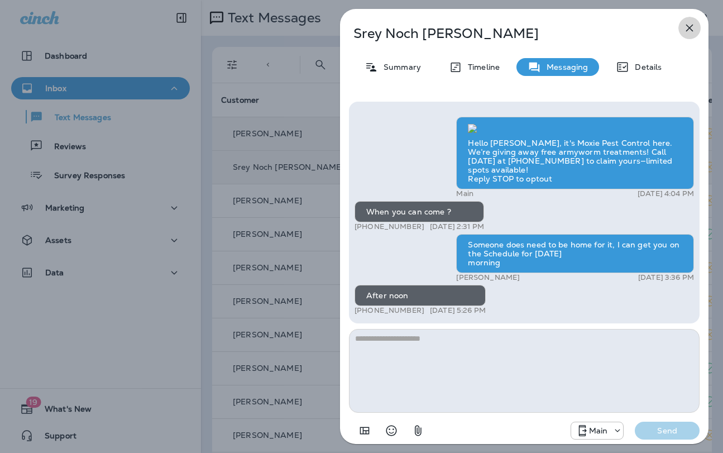  Describe the element at coordinates (399, 67) in the screenshot. I see `p: Summary` at that location.